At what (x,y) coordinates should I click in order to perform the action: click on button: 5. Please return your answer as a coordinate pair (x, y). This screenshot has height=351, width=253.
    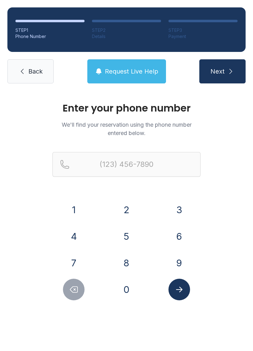
    Looking at the image, I should click on (127, 236).